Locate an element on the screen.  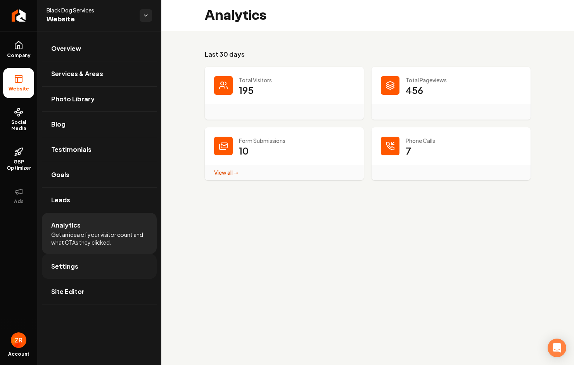
h2: Analytics is located at coordinates (236, 16).